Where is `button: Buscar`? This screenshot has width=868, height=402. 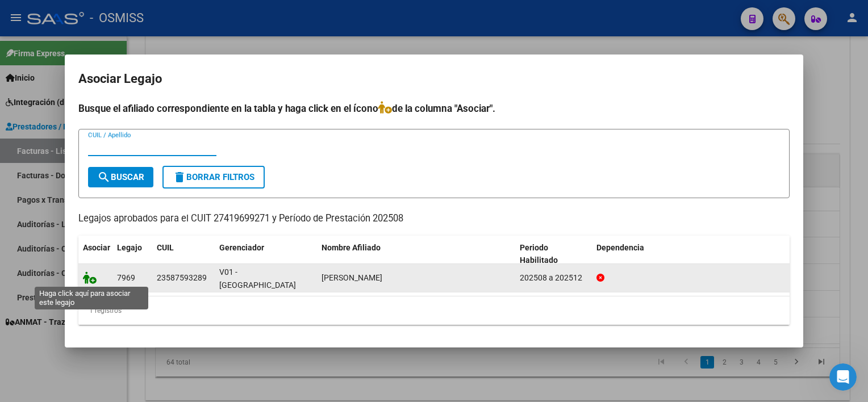
button: Buscar is located at coordinates (120, 177).